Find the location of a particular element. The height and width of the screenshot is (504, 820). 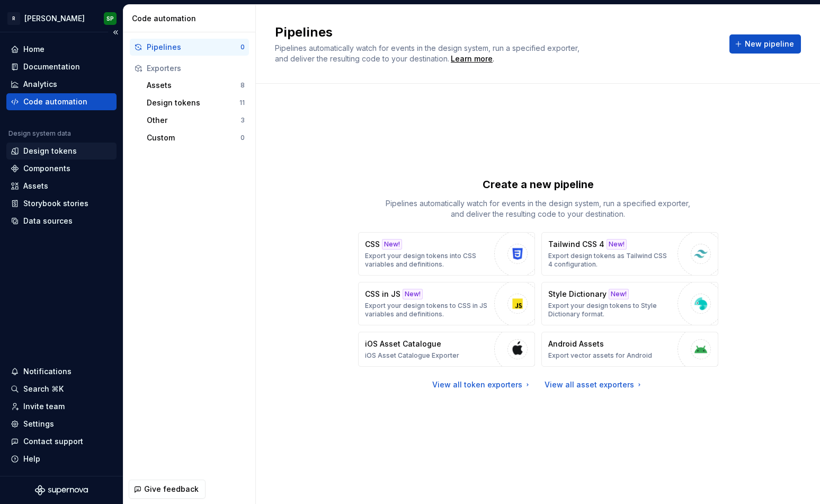

a: Design tokens11 is located at coordinates (195, 103).